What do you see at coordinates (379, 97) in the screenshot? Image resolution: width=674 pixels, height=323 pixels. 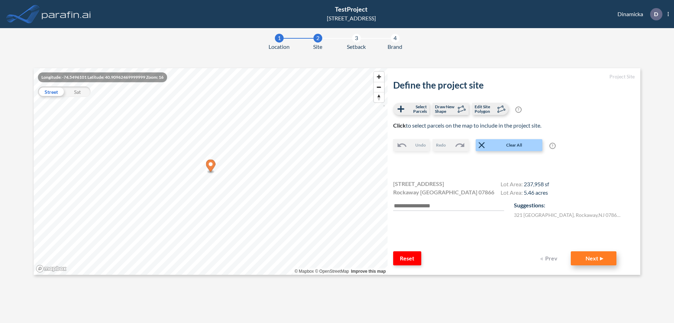 I see `button: Reset bearing to north` at bounding box center [379, 97].